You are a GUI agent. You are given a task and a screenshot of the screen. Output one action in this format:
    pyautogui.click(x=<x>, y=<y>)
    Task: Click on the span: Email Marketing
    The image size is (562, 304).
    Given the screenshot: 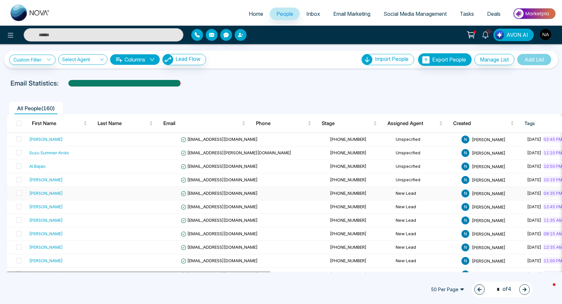 What is the action you would take?
    pyautogui.click(x=352, y=14)
    